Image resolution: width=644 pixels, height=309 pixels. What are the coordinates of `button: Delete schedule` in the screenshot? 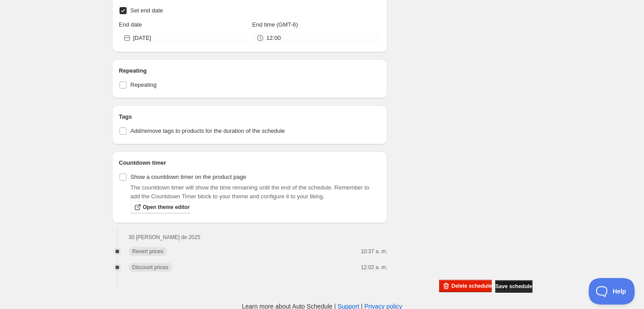 It's located at (465, 286).